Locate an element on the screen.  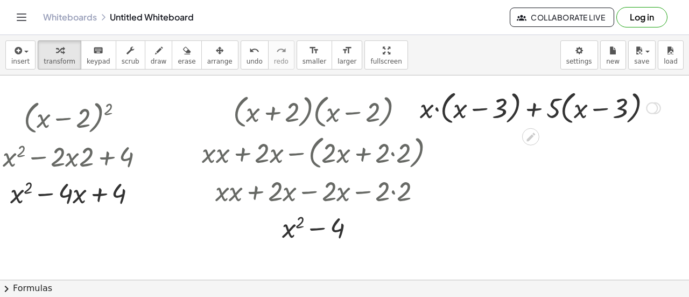
span: settings is located at coordinates (580, 61).